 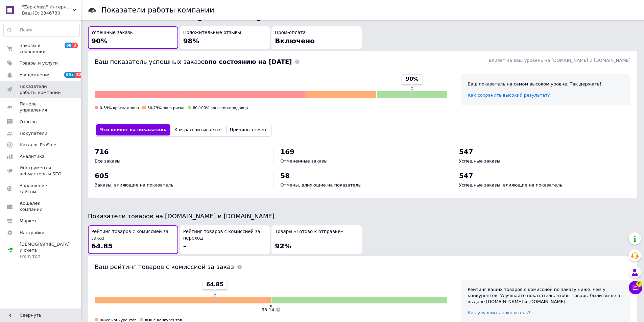 What do you see at coordinates (34, 133) in the screenshot?
I see `span: Покупатели` at bounding box center [34, 133].